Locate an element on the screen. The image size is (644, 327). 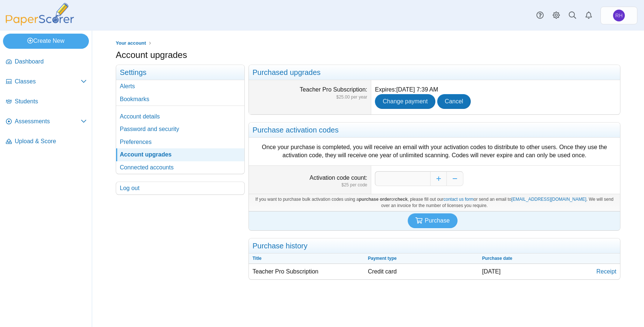
h2: Purchased upgrades is located at coordinates (434, 72).